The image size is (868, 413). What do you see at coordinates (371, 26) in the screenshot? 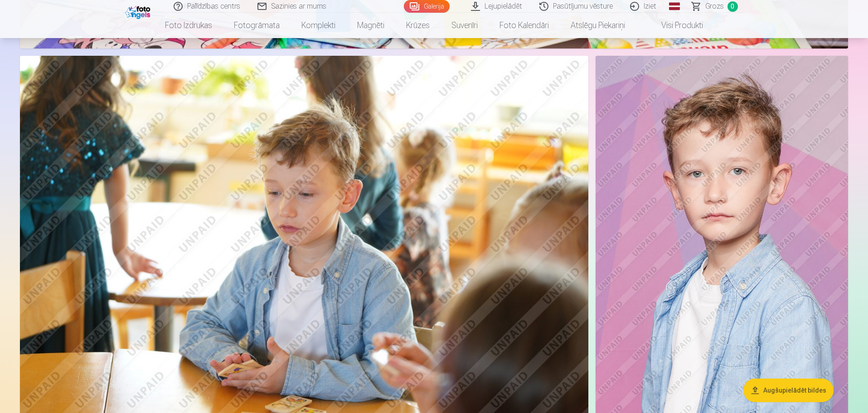
I see `a: Magnēti` at bounding box center [371, 26].